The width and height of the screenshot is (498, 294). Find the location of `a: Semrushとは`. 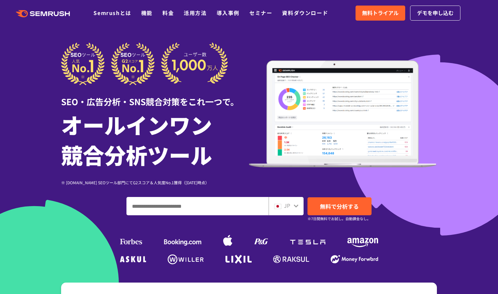

a: Semrushとは is located at coordinates (112, 13).